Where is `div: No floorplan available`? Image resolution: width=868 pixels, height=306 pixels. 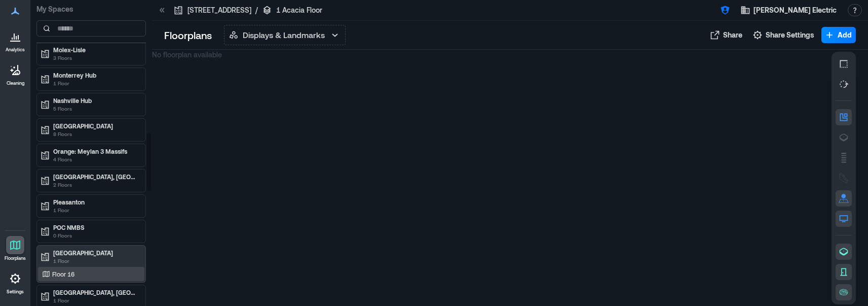
div: No floorplan available is located at coordinates (510, 178).